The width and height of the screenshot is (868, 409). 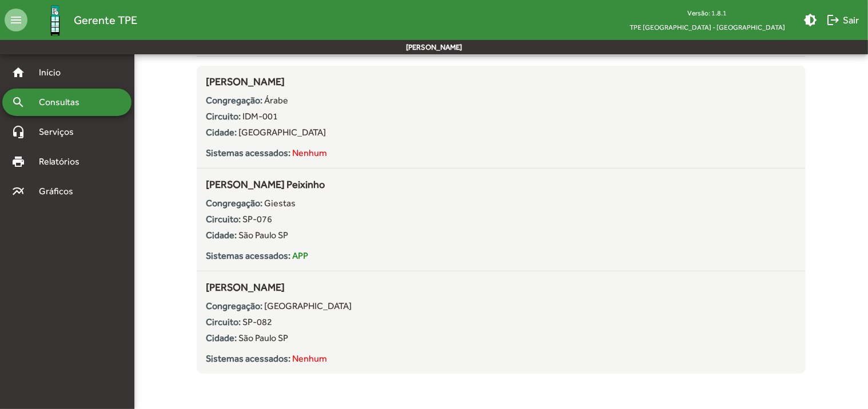 What do you see at coordinates (16, 20) in the screenshot?
I see `mat-icon: menu` at bounding box center [16, 20].